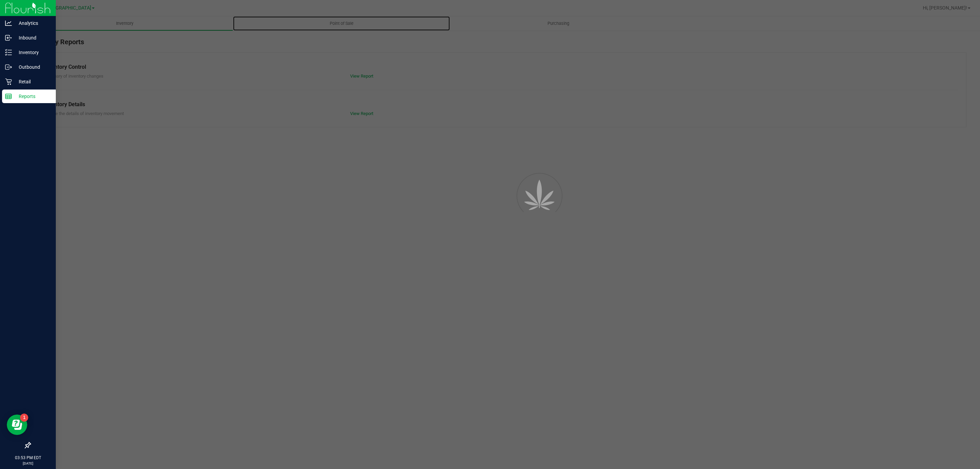 The image size is (980, 469). What do you see at coordinates (8, 81) in the screenshot?
I see `inline-svg: Retail` at bounding box center [8, 81].